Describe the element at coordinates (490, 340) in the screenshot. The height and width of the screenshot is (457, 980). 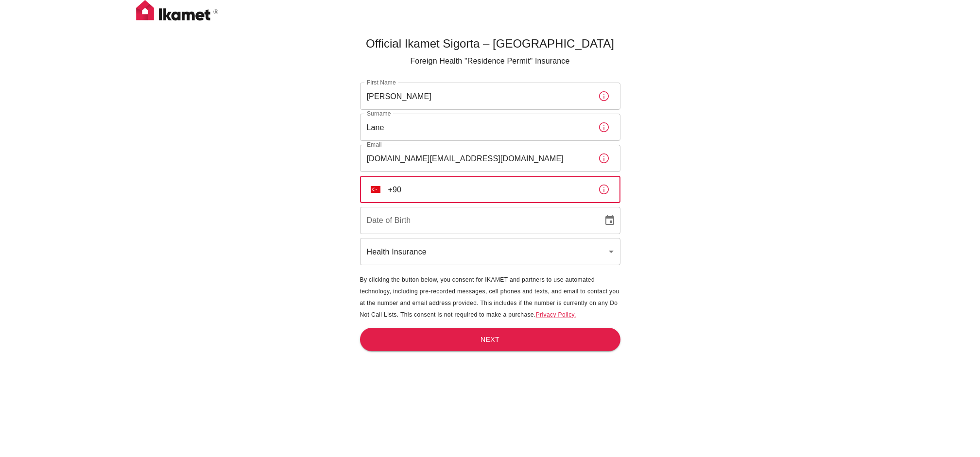
I see `button: Next` at that location.